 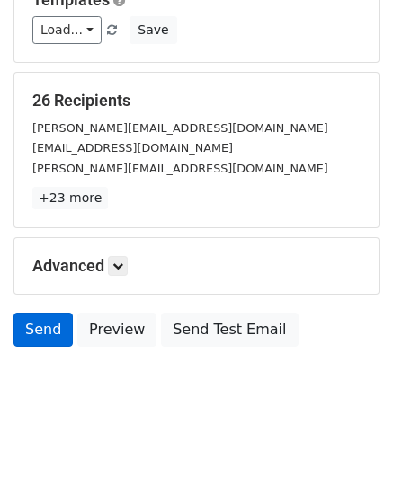 What do you see at coordinates (117, 330) in the screenshot?
I see `a: Preview` at bounding box center [117, 330].